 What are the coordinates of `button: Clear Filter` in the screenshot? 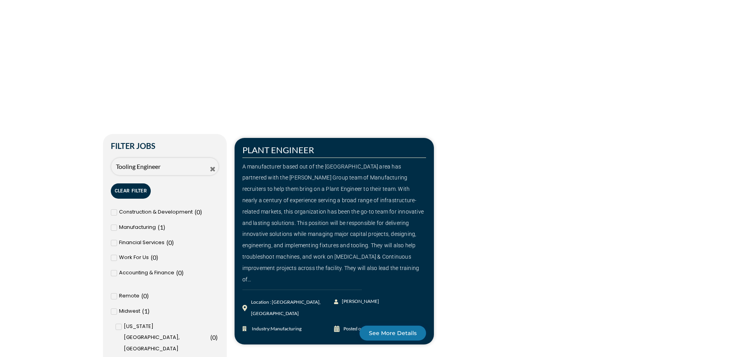 It's located at (131, 191).